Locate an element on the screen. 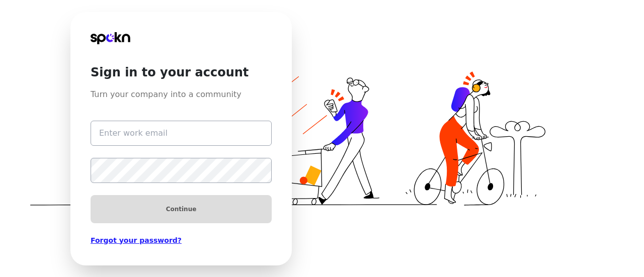  span: Sign in to your account is located at coordinates (181, 62).